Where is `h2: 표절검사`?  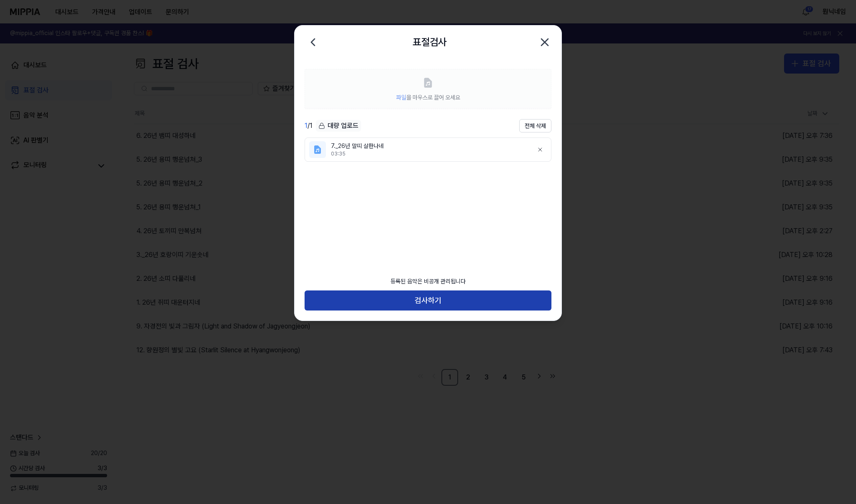
h2: 표절검사 is located at coordinates (429, 43).